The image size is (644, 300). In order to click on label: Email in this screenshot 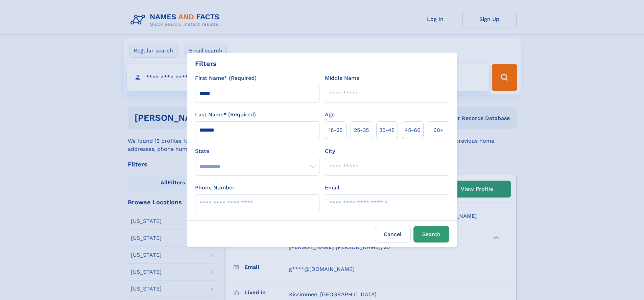, I will do `click(332, 188)`.